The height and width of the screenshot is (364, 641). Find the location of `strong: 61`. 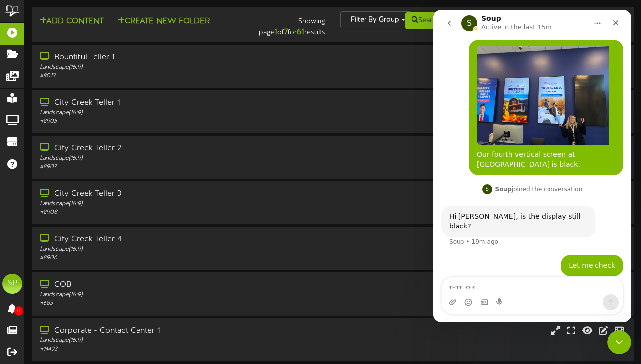

strong: 61 is located at coordinates (301, 32).